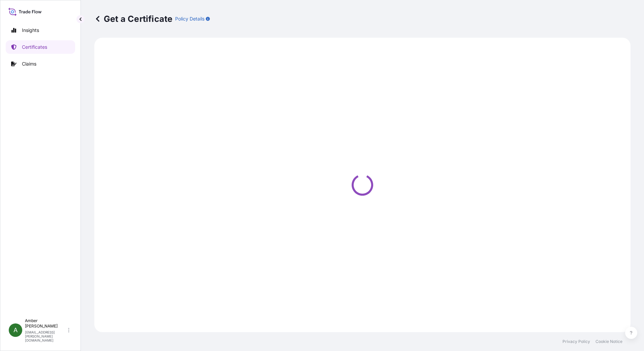 The height and width of the screenshot is (351, 644). Describe the element at coordinates (190, 19) in the screenshot. I see `p: Policy Details` at that location.